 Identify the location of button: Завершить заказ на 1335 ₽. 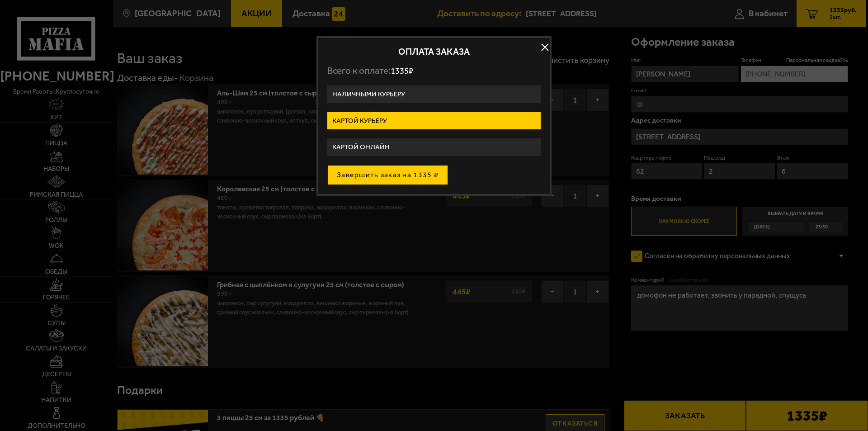
(387, 175).